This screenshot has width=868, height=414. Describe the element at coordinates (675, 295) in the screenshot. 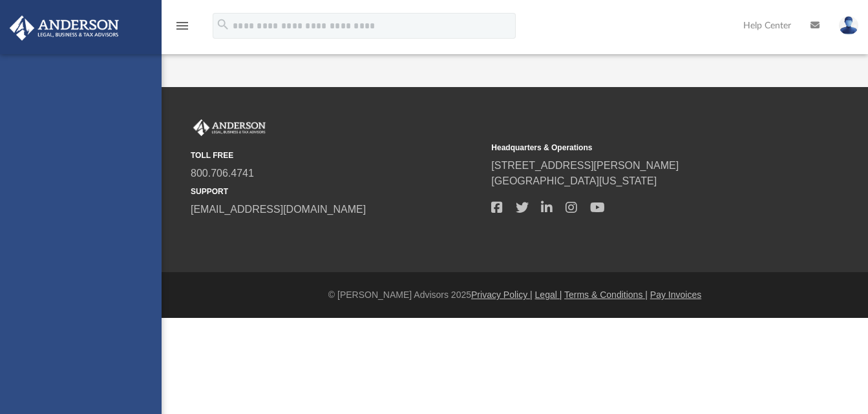

I see `a: Pay Invoices` at that location.